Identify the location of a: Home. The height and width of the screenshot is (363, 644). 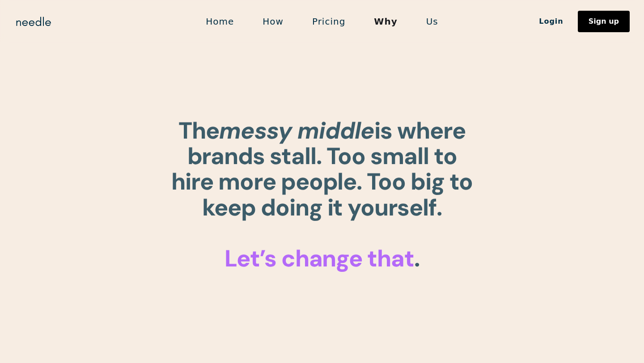
(220, 22).